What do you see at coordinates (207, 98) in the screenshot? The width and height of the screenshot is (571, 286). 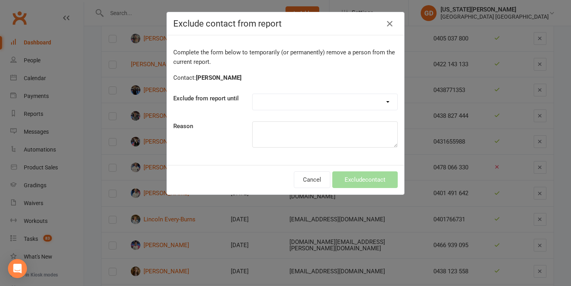 I see `label: Exclude from report until` at bounding box center [207, 98].